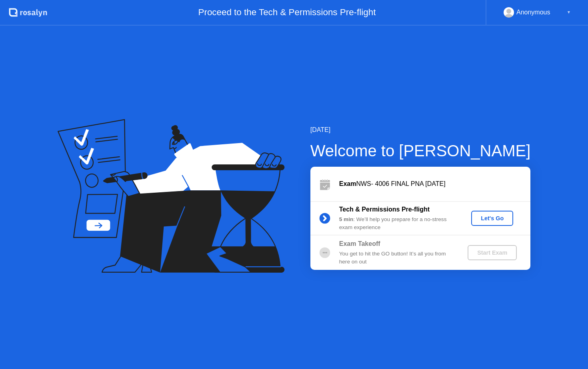 The image size is (588, 369). I want to click on b: Exam Takeoff, so click(360, 244).